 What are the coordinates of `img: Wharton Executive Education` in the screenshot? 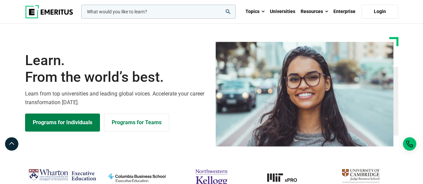 It's located at (62, 175).